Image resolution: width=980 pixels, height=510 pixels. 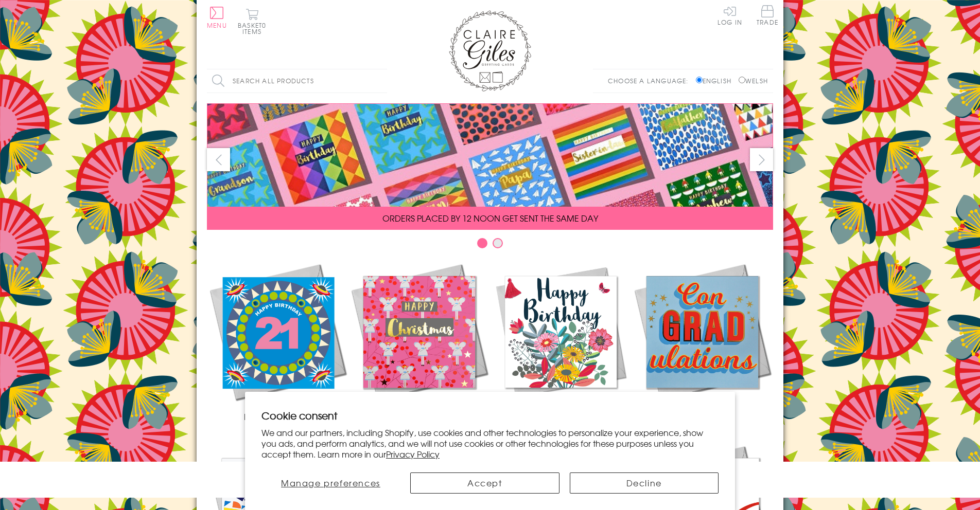 What do you see at coordinates (742, 80) in the screenshot?
I see `input: Welsh` at bounding box center [742, 80].